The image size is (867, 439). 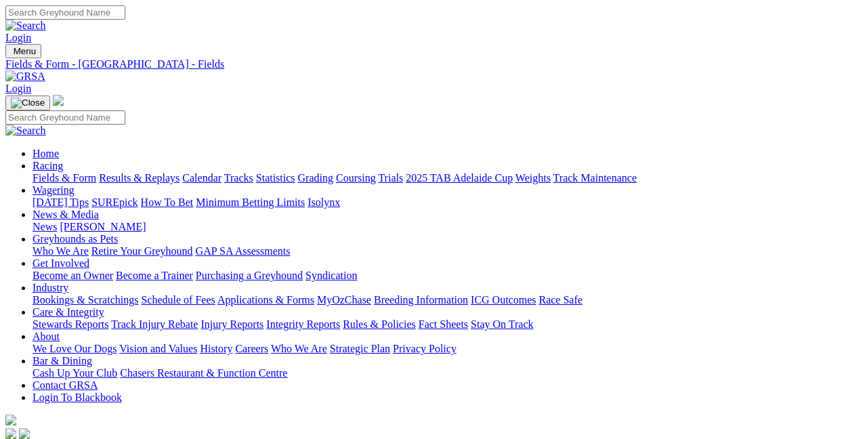 What do you see at coordinates (250, 202) in the screenshot?
I see `a: Minimum Betting Limits` at bounding box center [250, 202].